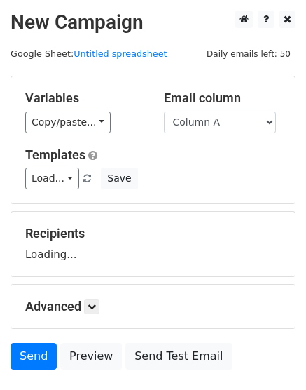 This screenshot has width=306, height=390. Describe the element at coordinates (271, 356) in the screenshot. I see `div: Chat Widget` at that location.